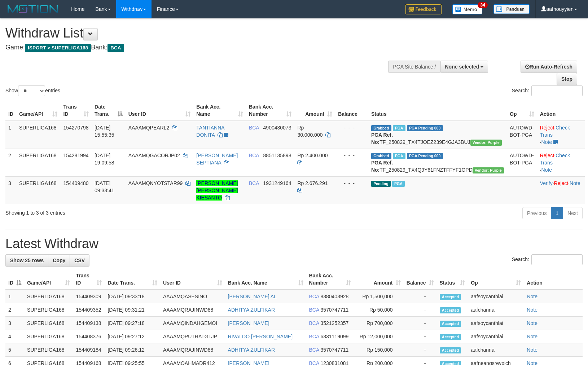 Image resolution: width=588 pixels, height=365 pixels. What do you see at coordinates (330, 279) in the screenshot?
I see `th: Bank Acc. Number: activate to sort column ascending` at bounding box center [330, 279].